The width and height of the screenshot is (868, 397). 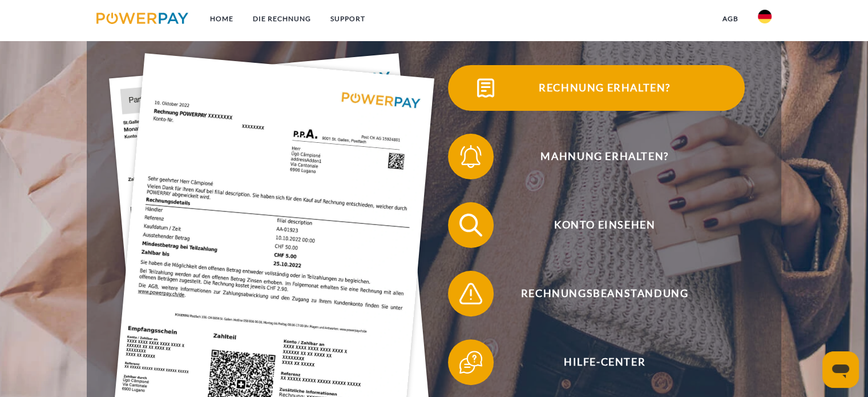 I want to click on img: qb_search.svg, so click(x=470, y=225).